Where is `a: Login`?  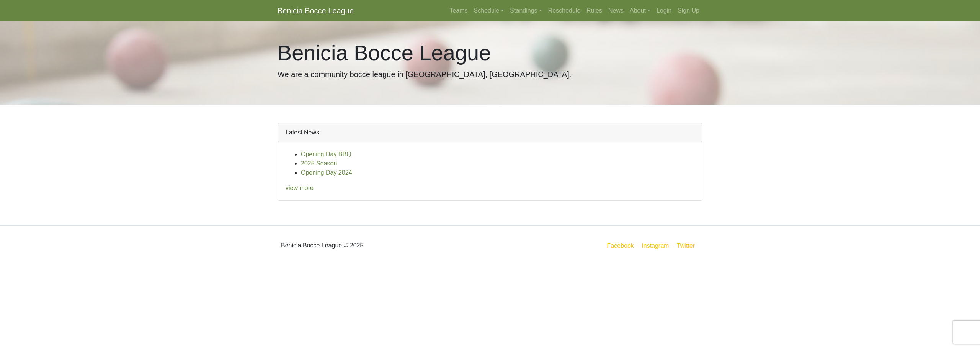
a: Login is located at coordinates (664, 11).